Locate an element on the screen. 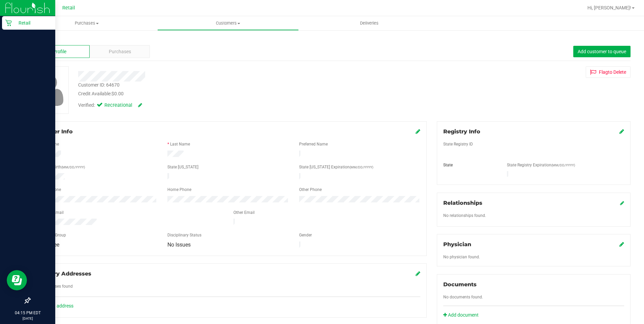 The width and height of the screenshot is (644, 324). span: No physician found. is located at coordinates (461, 257).